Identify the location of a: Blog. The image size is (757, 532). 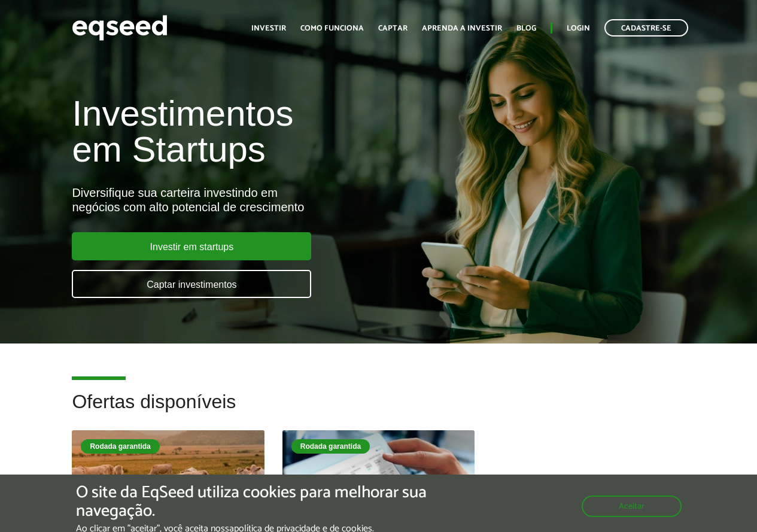
(526, 28).